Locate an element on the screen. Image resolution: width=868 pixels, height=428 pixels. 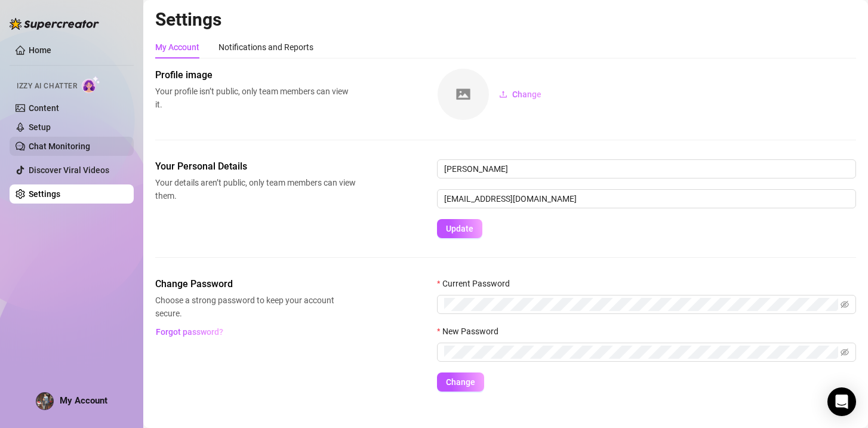
span: Profile image is located at coordinates (255, 75).